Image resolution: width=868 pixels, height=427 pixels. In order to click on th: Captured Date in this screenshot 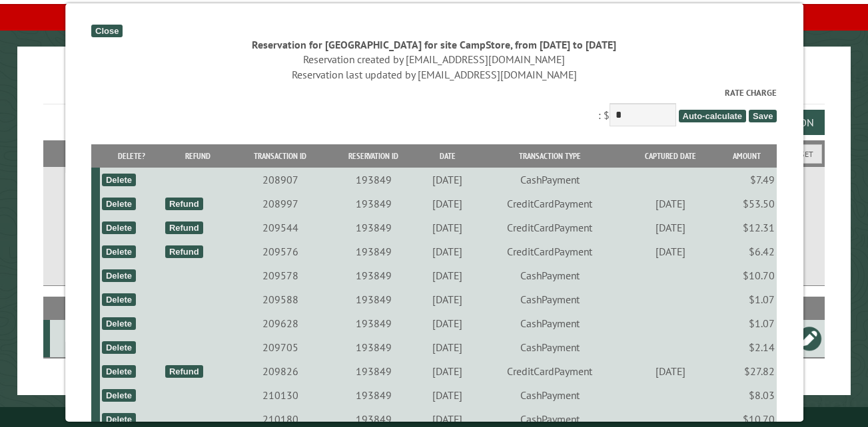, I will do `click(670, 156)`.